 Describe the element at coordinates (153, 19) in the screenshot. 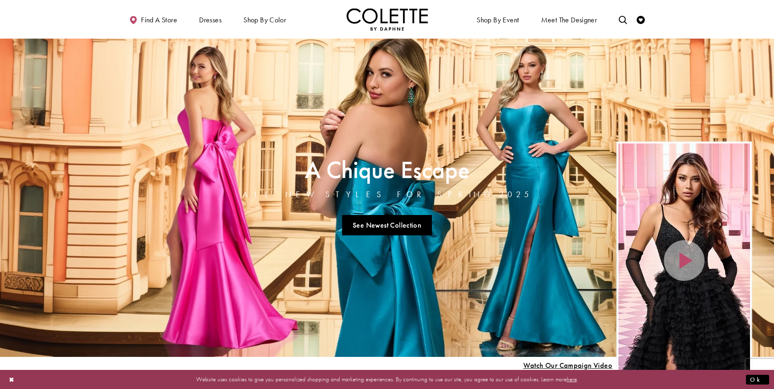

I see `a: Find a store` at that location.